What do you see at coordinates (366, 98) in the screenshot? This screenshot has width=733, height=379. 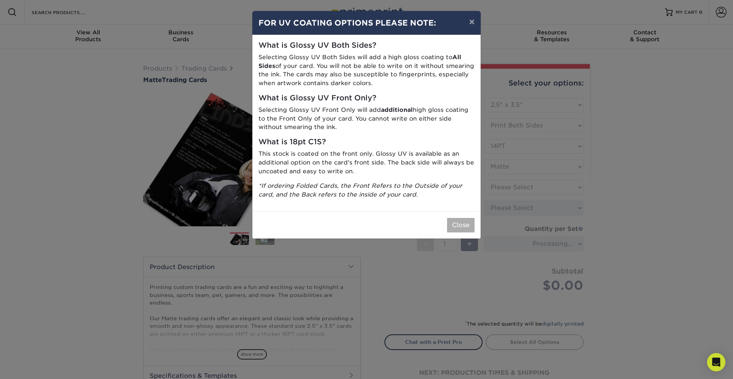 I see `h5: What is Glossy UV Front Only?` at bounding box center [366, 98].